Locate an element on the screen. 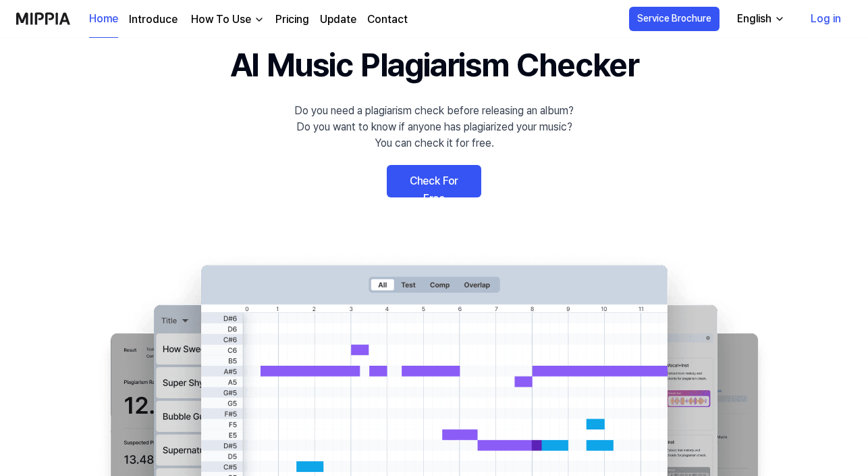 This screenshot has height=476, width=868. h1: AI Music Plagiarism Checker is located at coordinates (434, 65).